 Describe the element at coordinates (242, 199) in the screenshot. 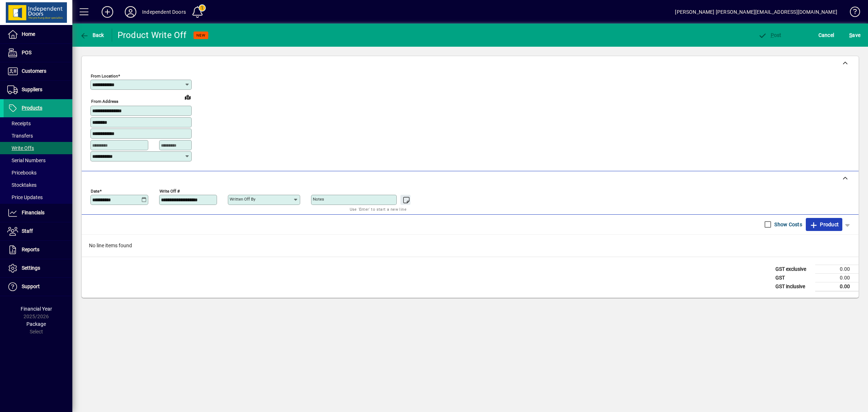

I see `mat-label: Written off by` at that location.